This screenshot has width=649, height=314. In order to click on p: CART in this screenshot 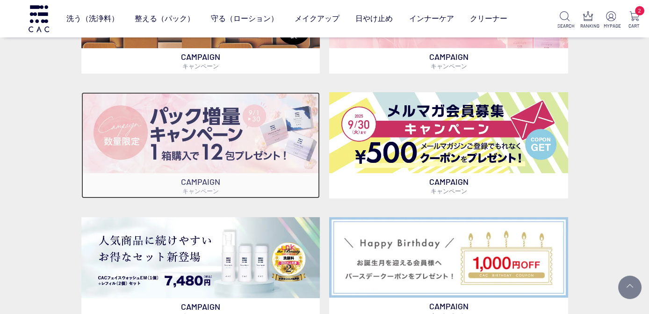, I will do `click(634, 26)`.